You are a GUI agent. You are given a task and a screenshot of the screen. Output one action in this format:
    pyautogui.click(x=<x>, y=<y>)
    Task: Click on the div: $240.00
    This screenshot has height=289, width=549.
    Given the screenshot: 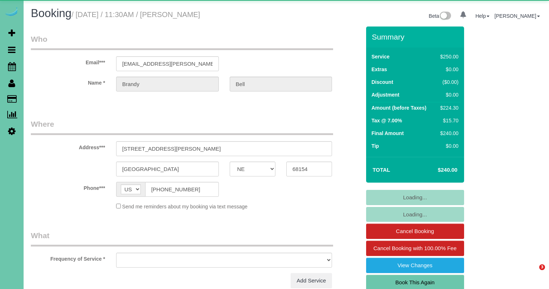 What is the action you would take?
    pyautogui.click(x=447, y=133)
    